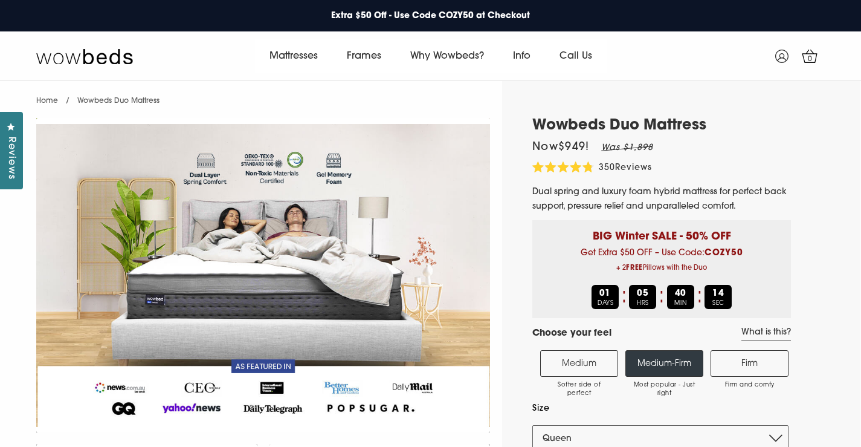 The width and height of the screenshot is (861, 447). I want to click on a: 0, so click(810, 56).